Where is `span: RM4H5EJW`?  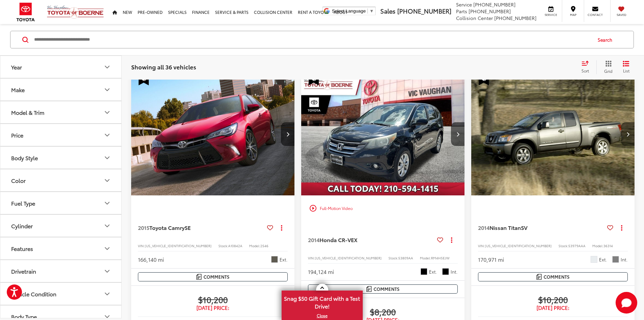
span: RM4H5EJW is located at coordinates (441, 258).